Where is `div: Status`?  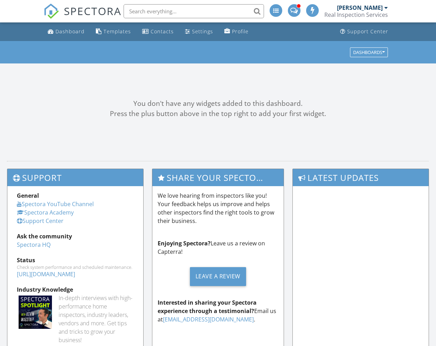
div: Status is located at coordinates (75, 260).